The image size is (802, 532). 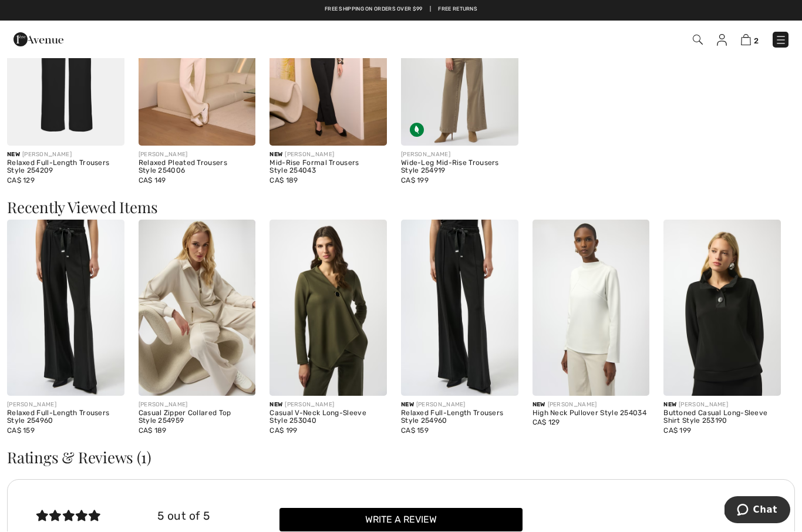 What do you see at coordinates (197, 308) in the screenshot?
I see `a: Casual Zipper Collared Top Style 254959` at bounding box center [197, 308].